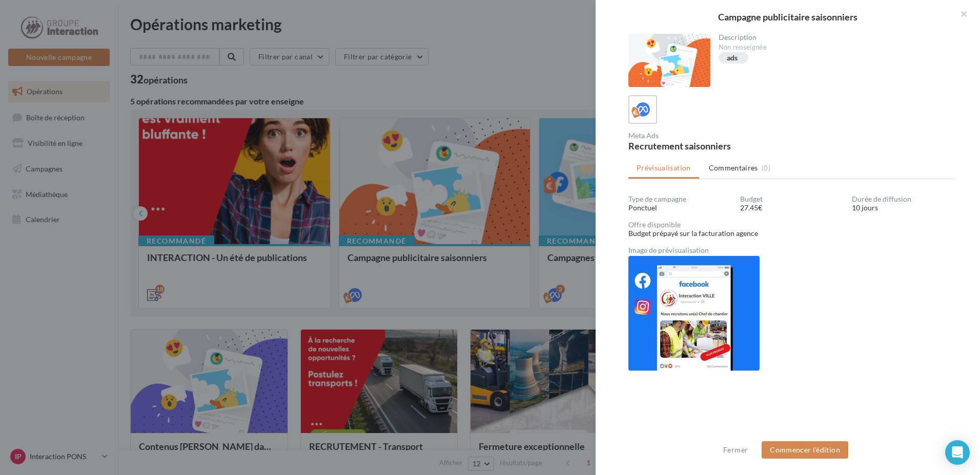 This screenshot has height=475, width=980. I want to click on span: (0), so click(765, 168).